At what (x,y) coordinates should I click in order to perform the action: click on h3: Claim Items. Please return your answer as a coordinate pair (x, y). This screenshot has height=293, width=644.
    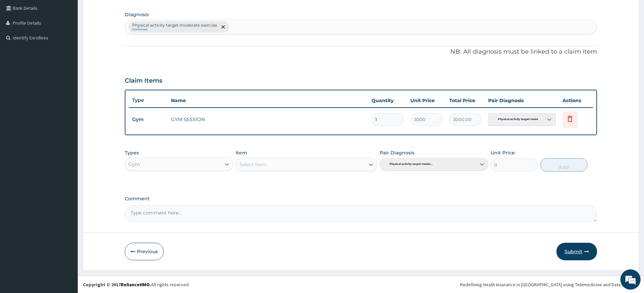
    Looking at the image, I should click on (144, 81).